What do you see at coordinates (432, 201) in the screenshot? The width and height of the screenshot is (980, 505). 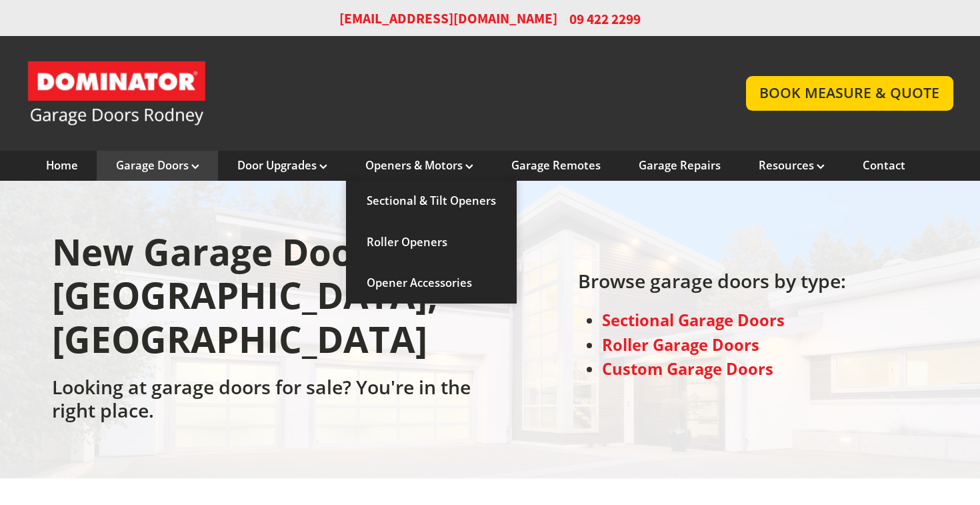 I see `a: Sectional & Tilt Openers` at bounding box center [432, 201].